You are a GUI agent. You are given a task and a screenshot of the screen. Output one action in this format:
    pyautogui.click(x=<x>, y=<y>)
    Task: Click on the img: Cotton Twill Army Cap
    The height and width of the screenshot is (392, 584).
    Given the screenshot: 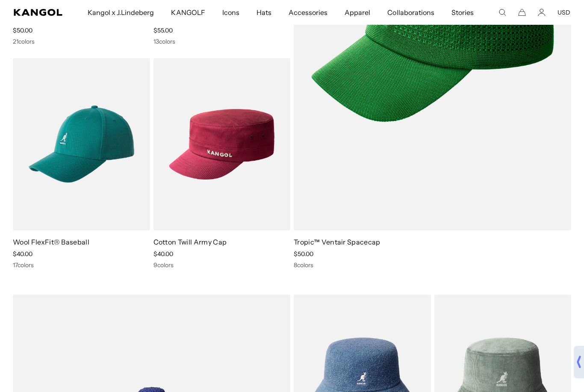 What is the action you would take?
    pyautogui.click(x=222, y=144)
    